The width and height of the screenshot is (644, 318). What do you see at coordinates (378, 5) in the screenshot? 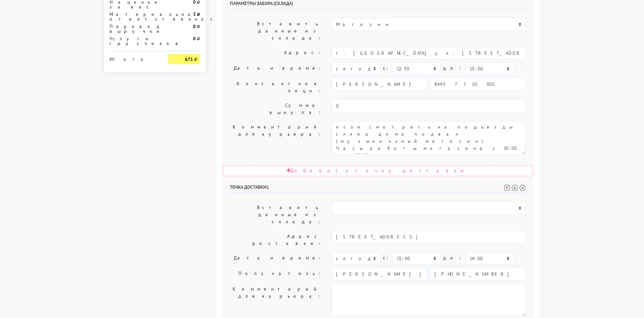
I see `h6: Параметры забора (склада)` at bounding box center [378, 5].